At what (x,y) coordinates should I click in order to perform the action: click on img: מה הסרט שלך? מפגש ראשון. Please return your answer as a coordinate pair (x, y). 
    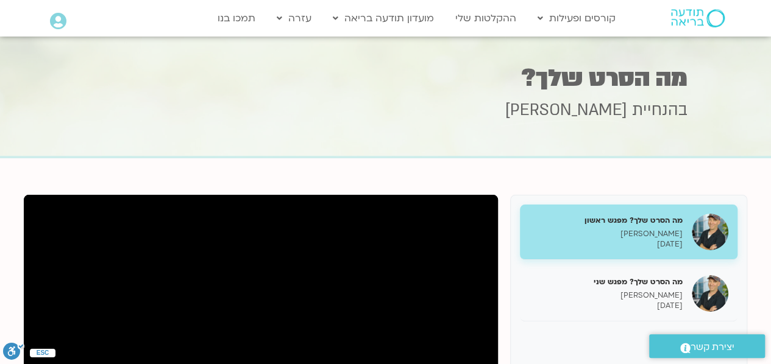
    Looking at the image, I should click on (710, 232).